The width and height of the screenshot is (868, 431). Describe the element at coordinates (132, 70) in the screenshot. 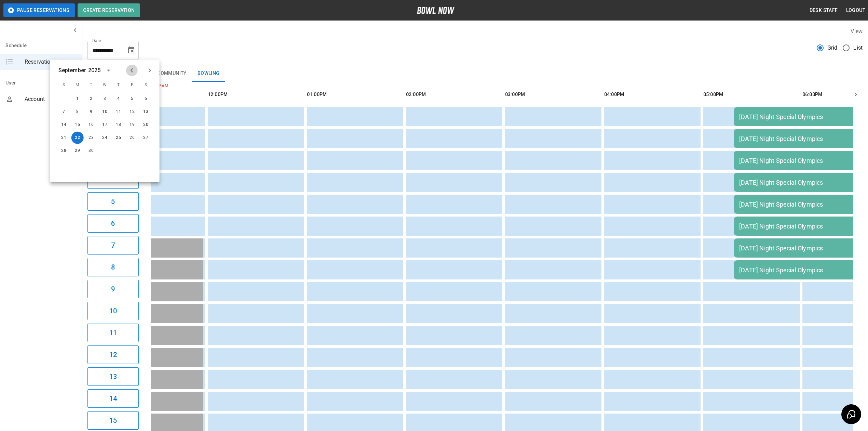

I see `button: Previous month` at that location.